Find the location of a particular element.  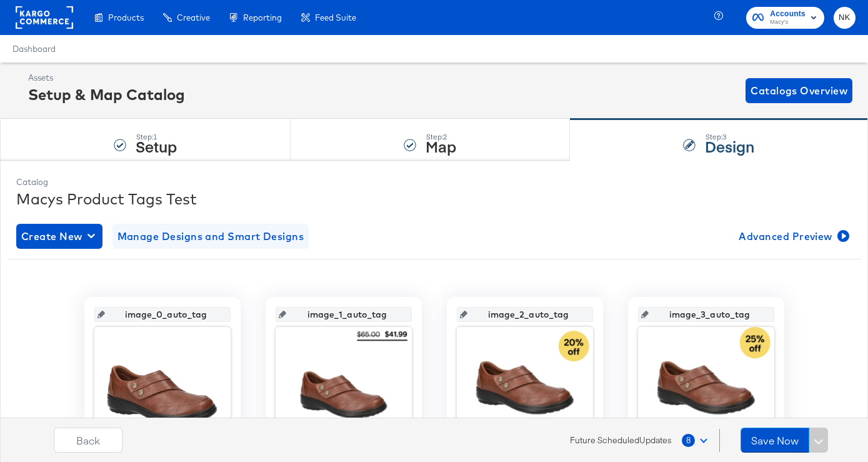

button: Back is located at coordinates (88, 440).